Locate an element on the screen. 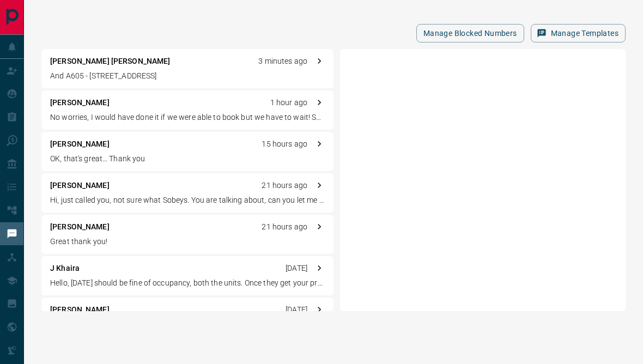 Image resolution: width=643 pixels, height=364 pixels. p: Hi, just called you, not sure what Sobeys. You are talking about, can you let me more in terms of... is located at coordinates (187, 200).